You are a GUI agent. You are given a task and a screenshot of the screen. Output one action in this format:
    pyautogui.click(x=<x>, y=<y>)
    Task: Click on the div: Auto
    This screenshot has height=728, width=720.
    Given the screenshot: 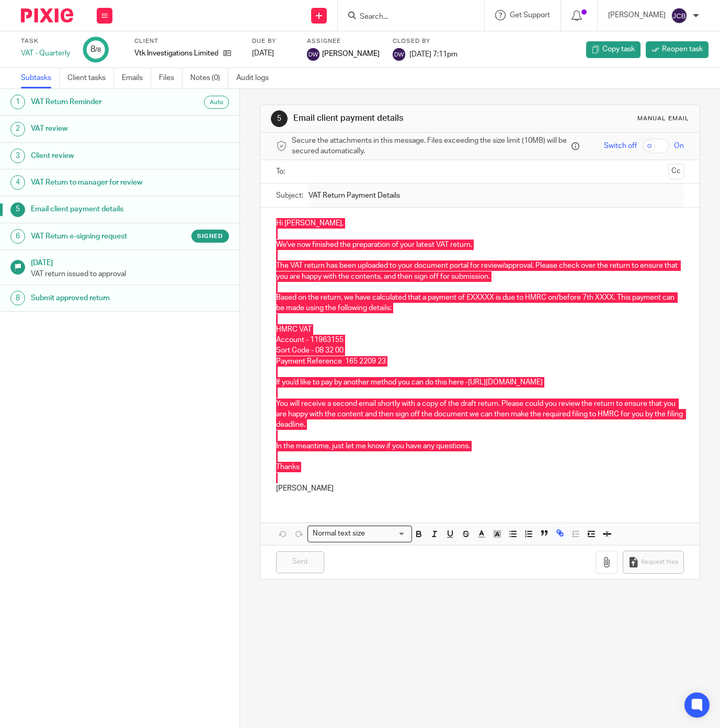 What is the action you would take?
    pyautogui.click(x=216, y=102)
    